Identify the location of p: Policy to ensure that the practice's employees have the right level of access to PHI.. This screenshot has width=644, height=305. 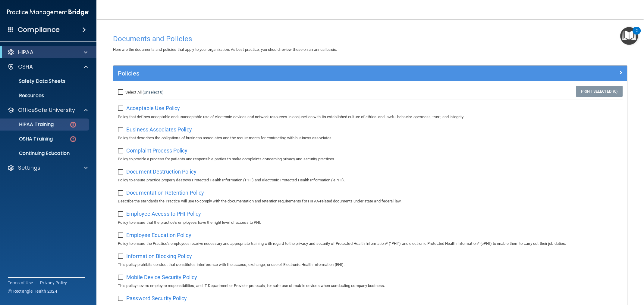
(370, 223).